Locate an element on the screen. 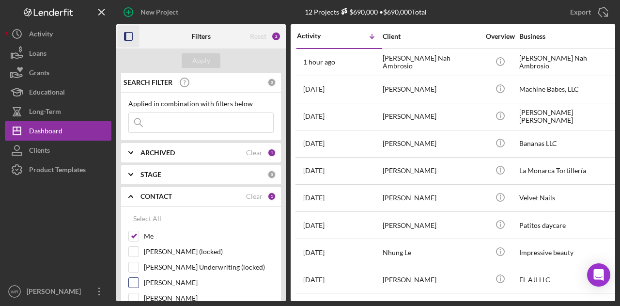 This screenshot has width=620, height=306. b: STAGE is located at coordinates (151, 174).